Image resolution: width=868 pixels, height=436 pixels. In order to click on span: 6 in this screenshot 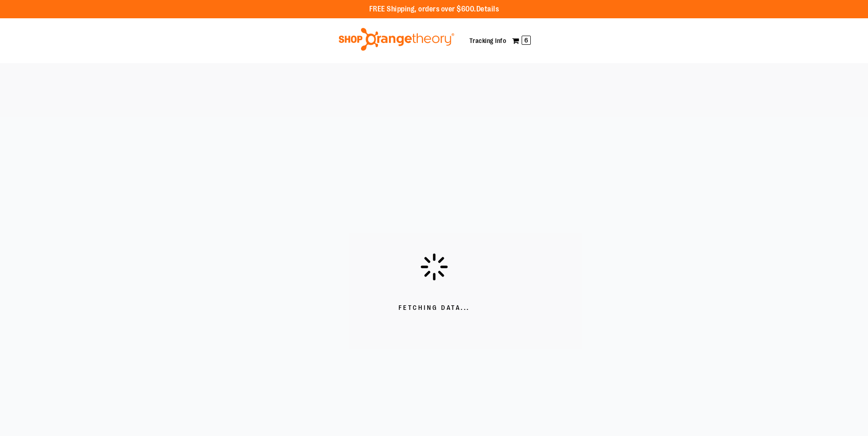, I will do `click(526, 40)`.